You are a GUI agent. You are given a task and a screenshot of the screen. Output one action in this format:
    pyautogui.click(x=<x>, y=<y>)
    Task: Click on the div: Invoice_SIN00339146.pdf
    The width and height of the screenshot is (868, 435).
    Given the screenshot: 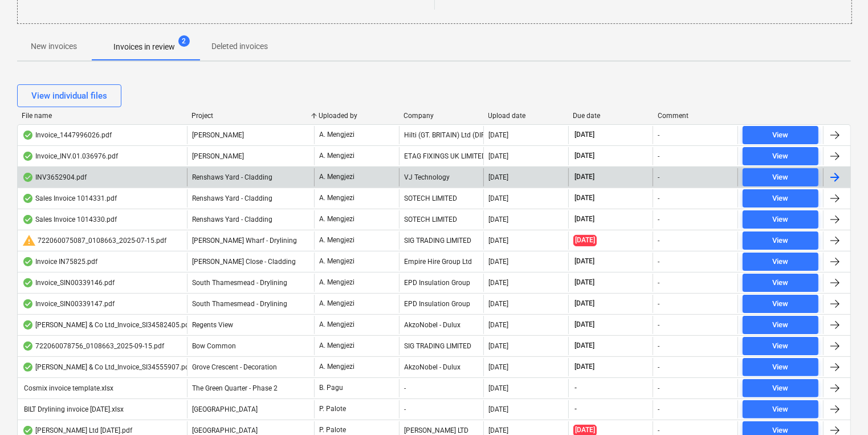 What is the action you would take?
    pyautogui.click(x=69, y=283)
    